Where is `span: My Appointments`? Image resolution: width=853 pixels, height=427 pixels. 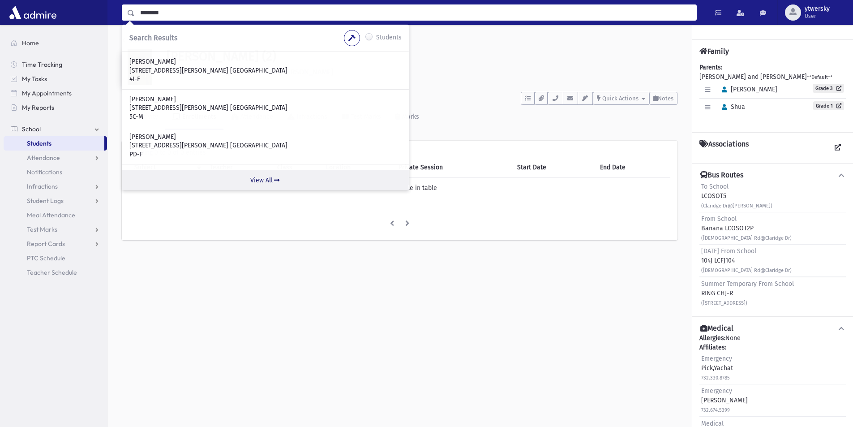
span: My Appointments is located at coordinates (47, 93).